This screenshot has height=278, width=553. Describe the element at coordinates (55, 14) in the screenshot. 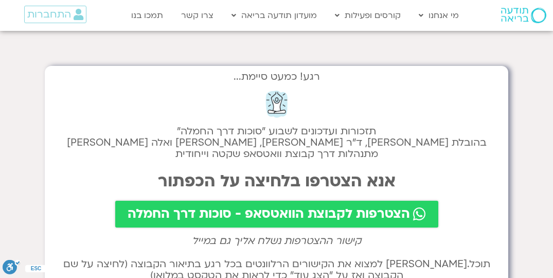

I see `a: התחברות` at that location.